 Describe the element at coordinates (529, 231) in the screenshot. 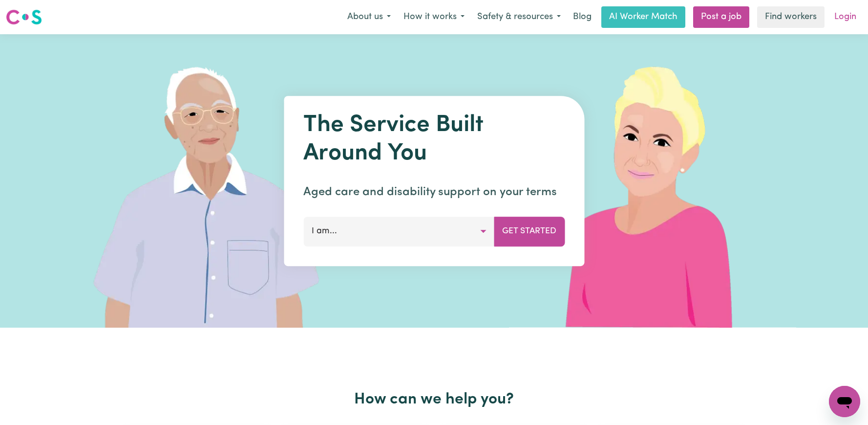

I see `button: Get Started` at that location.